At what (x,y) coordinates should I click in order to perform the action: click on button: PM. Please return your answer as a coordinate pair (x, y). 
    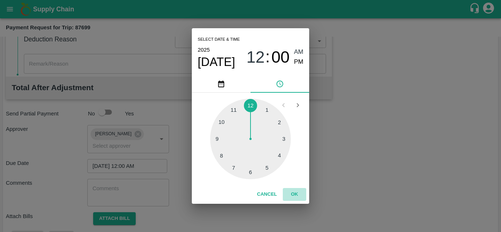
    Looking at the image, I should click on (299, 62).